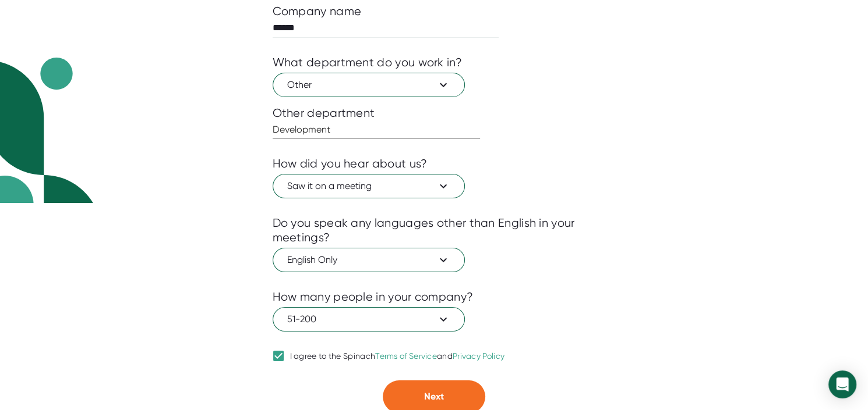 This screenshot has width=868, height=410. Describe the element at coordinates (369, 186) in the screenshot. I see `button: Saw it on a meeting` at that location.